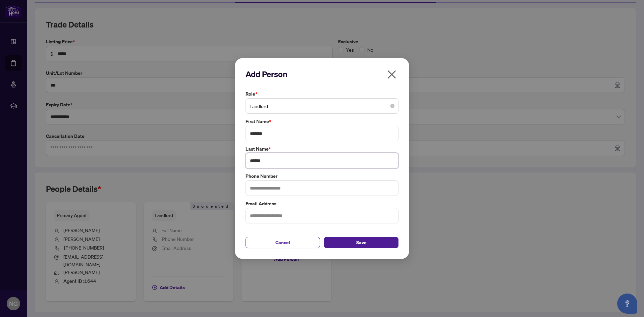  What do you see at coordinates (322, 74) in the screenshot?
I see `h2: Add Person` at bounding box center [322, 74].